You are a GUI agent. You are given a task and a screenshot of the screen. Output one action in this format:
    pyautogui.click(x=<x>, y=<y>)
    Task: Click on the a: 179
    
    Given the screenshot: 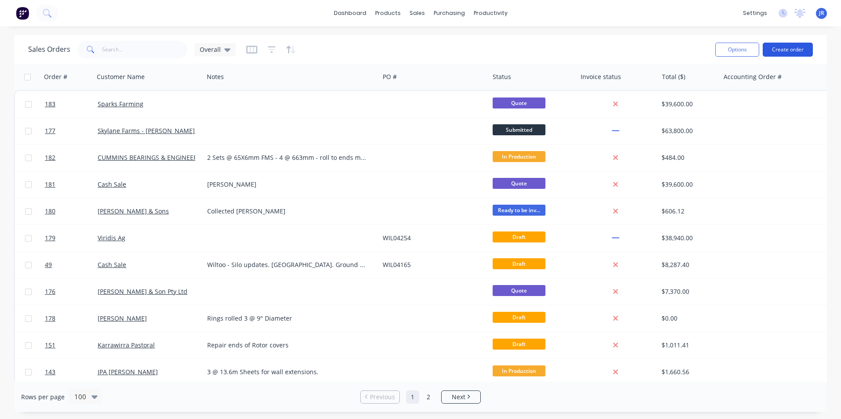 What is the action you would take?
    pyautogui.click(x=71, y=238)
    